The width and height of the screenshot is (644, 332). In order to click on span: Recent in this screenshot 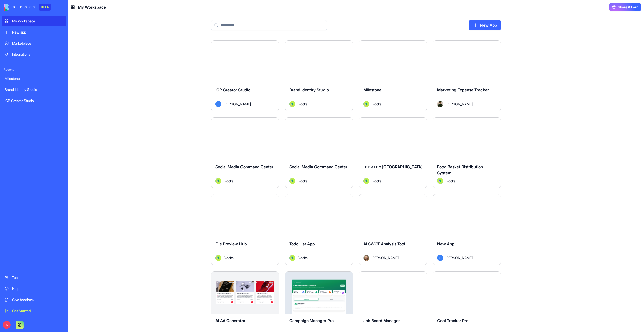, I will do `click(34, 70)`.